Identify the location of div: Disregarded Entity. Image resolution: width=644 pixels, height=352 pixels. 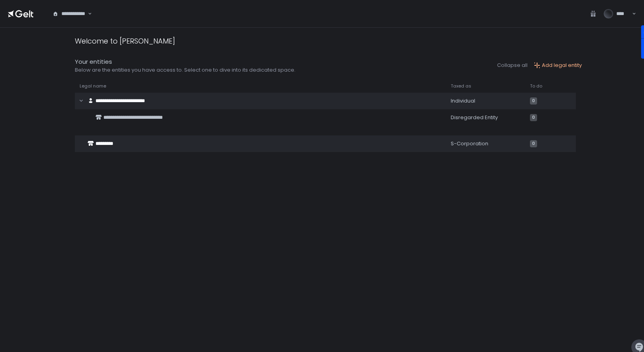
(485, 118).